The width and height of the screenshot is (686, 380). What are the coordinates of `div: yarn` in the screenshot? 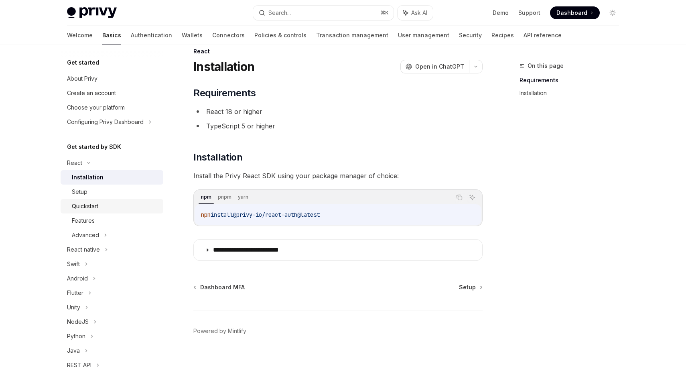 It's located at (243, 197).